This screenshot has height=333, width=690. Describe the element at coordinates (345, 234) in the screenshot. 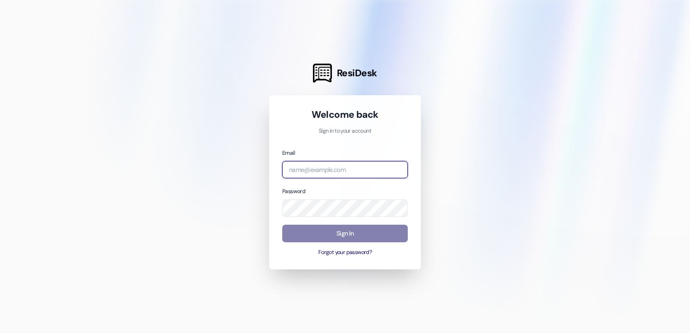

I see `button: Sign In` at that location.